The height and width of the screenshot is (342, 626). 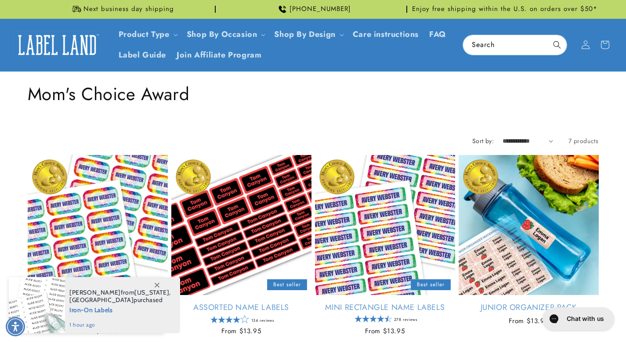 I want to click on span: Next business day shipping, so click(x=129, y=9).